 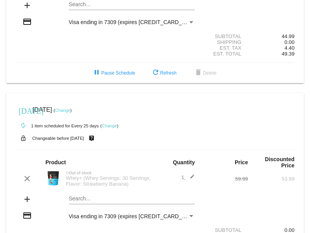 What do you see at coordinates (225, 54) in the screenshot?
I see `div: Est. Total` at bounding box center [225, 54].